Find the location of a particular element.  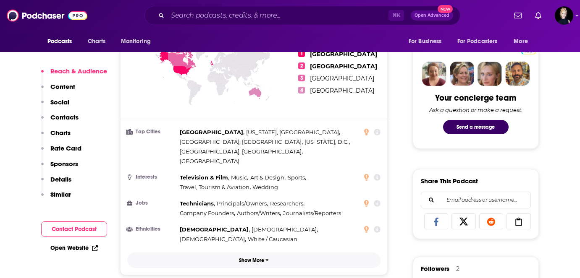

h3: Jobs is located at coordinates (152, 203).